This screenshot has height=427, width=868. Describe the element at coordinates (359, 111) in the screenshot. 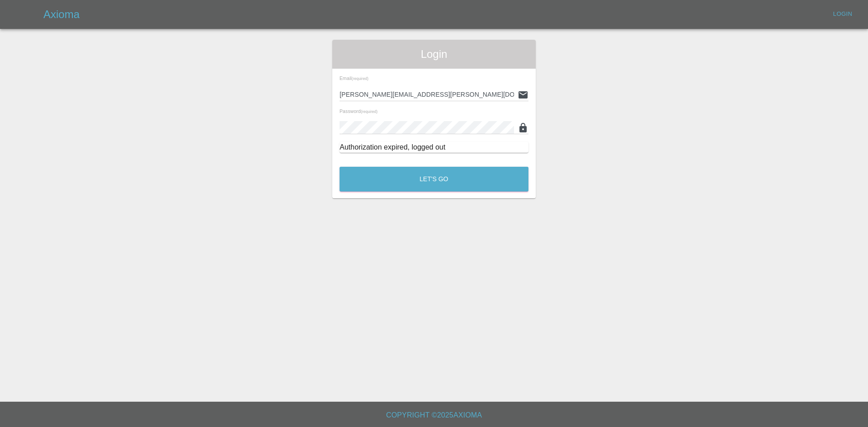

I see `span: Password` at that location.